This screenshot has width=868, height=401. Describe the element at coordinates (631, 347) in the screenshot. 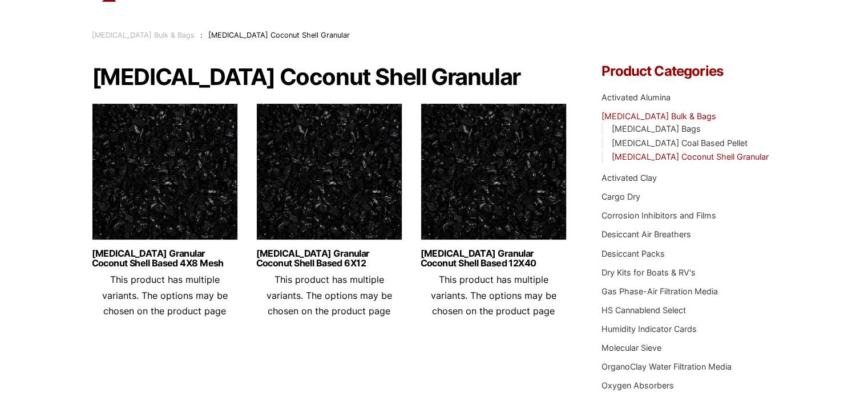

I see `a: Molecular Sieve` at that location.